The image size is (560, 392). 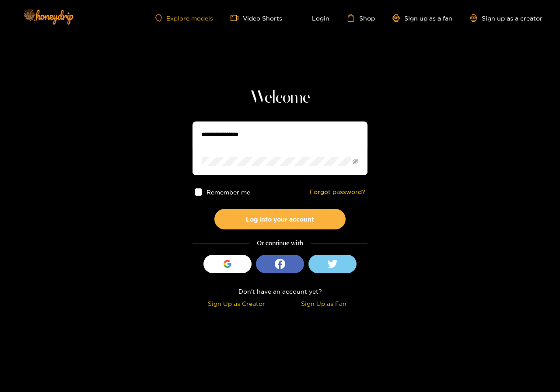 I want to click on div: Don't have an account yet?, so click(x=280, y=291).